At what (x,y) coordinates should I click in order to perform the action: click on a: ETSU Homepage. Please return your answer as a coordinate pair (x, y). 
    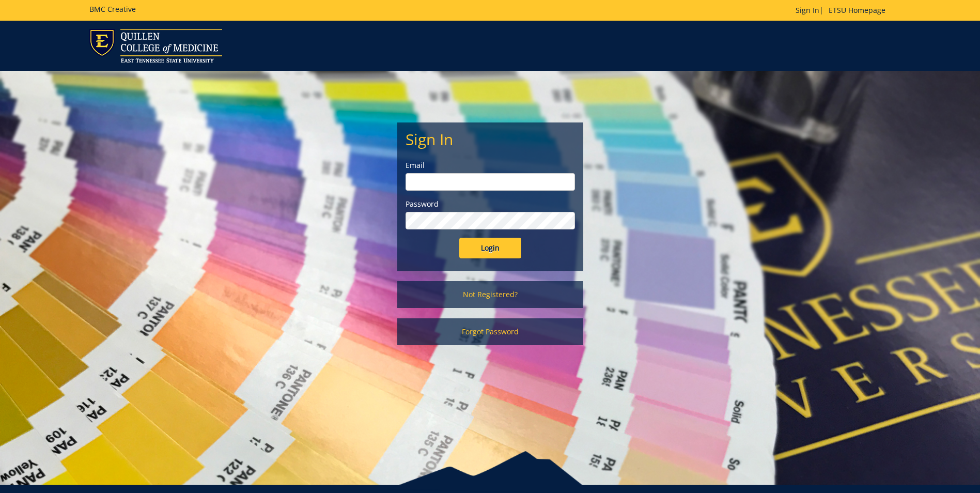
    Looking at the image, I should click on (857, 10).